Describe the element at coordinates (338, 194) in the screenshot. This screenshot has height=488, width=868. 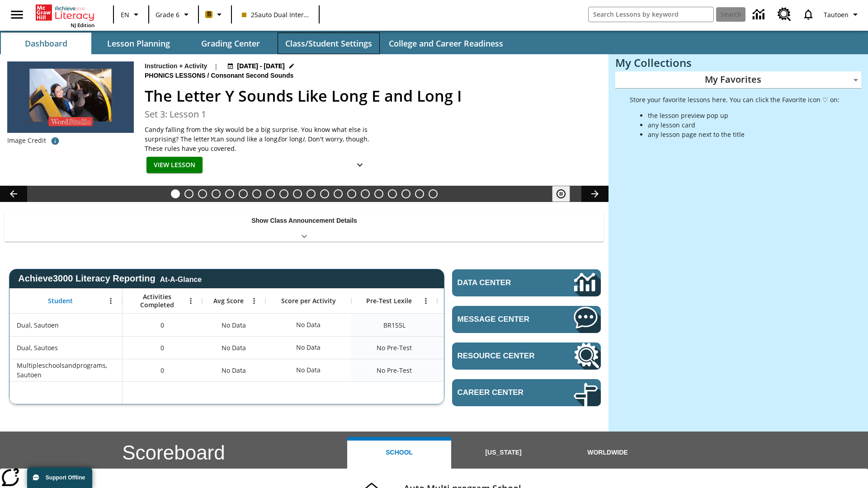
I see `button: Slide 13 Mixed Practice: Citing Evidence` at that location.